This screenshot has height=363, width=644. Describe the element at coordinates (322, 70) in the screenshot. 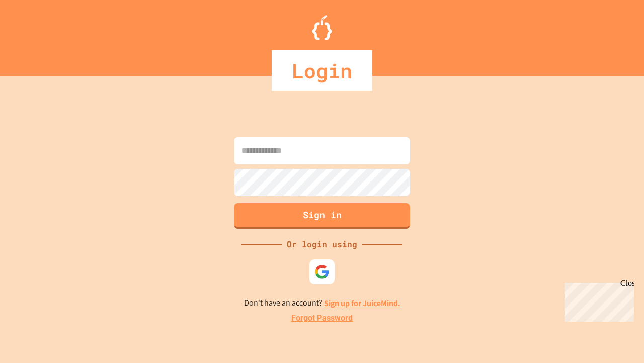

I see `div: Login` at that location.